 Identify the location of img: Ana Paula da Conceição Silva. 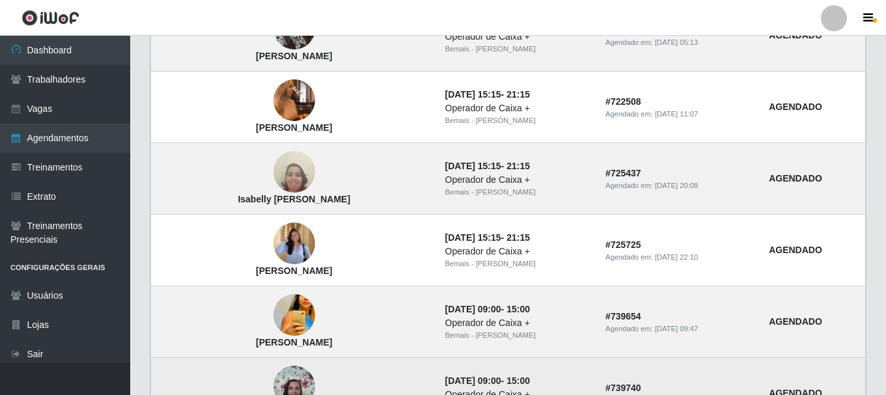
(294, 315).